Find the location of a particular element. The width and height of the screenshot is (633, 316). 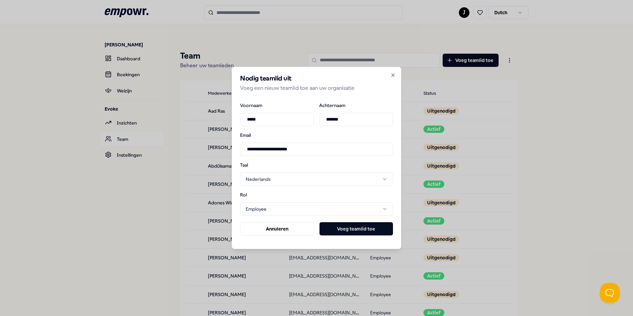

label: Rol is located at coordinates (257, 195).